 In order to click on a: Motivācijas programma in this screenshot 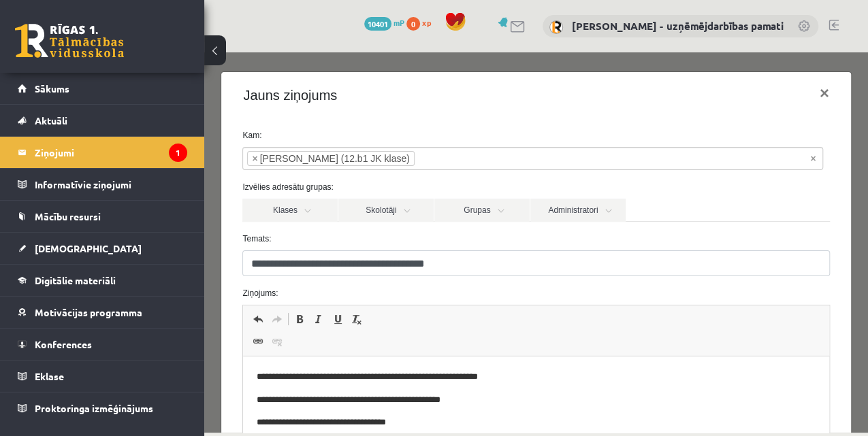, I will do `click(102, 313)`.